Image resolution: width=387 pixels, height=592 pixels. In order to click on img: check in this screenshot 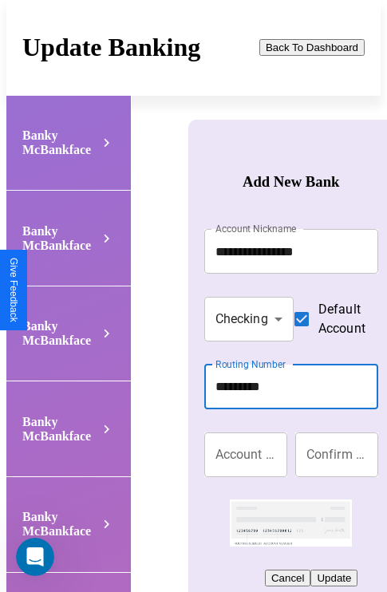, I will do `click(291, 523)`.